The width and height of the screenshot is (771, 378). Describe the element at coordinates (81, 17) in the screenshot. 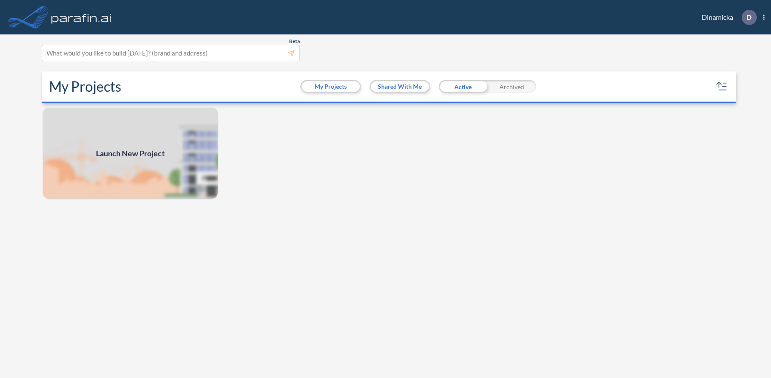

I see `img: logo` at that location.